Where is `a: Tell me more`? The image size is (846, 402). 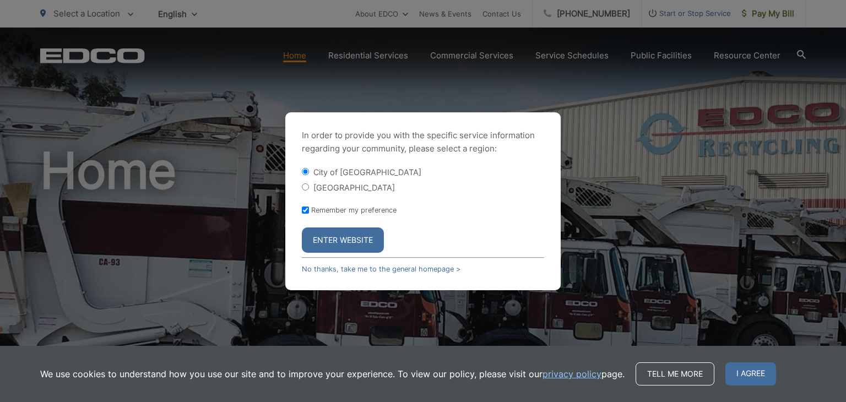
a: Tell me more is located at coordinates (674, 374).